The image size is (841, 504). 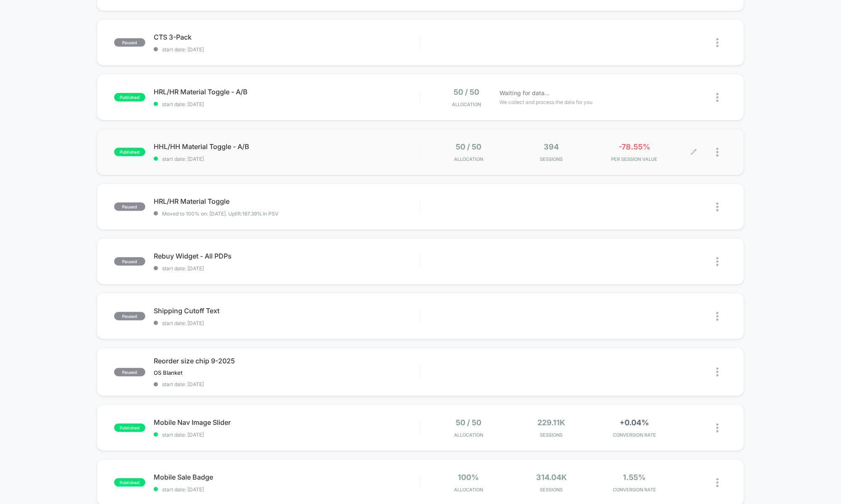 I want to click on span: OS Blanket, so click(x=168, y=373).